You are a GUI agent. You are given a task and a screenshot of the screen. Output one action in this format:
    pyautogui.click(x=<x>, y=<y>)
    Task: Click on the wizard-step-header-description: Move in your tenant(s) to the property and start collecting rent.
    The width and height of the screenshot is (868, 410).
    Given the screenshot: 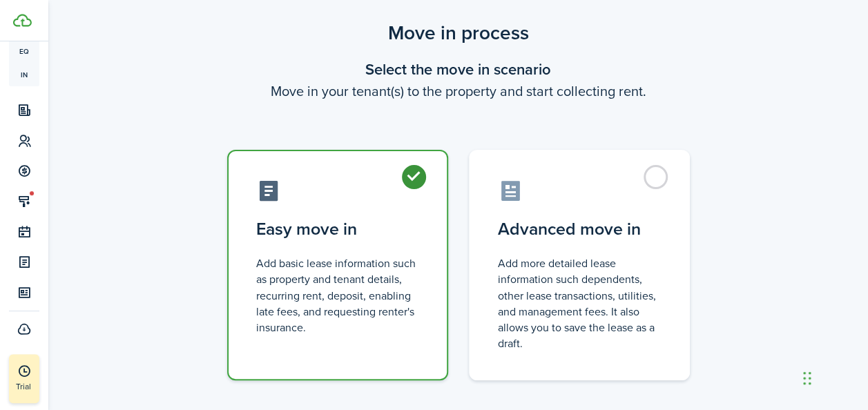 What is the action you would take?
    pyautogui.click(x=458, y=91)
    